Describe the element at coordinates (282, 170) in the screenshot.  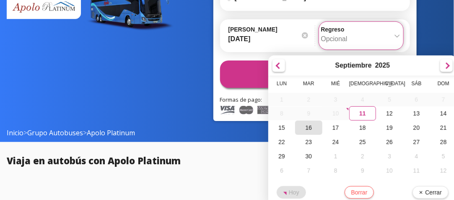
I see `div: 06-Oct-25` at that location.